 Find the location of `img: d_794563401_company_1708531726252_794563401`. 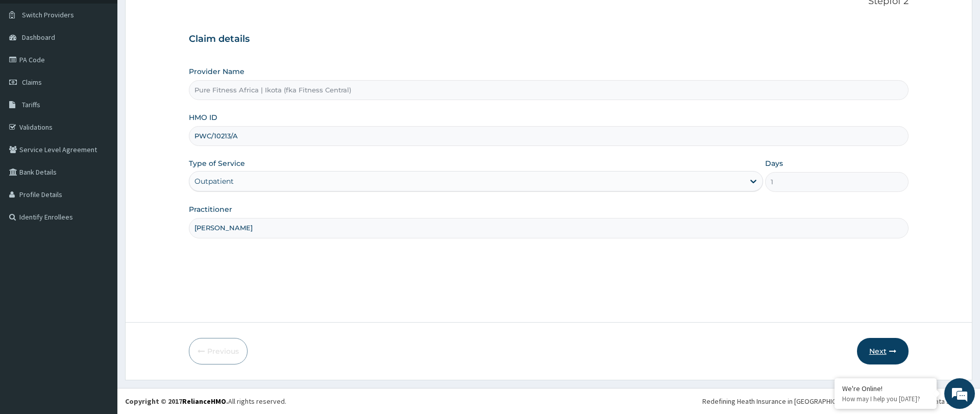

img: d_794563401_company_1708531726252_794563401 is located at coordinates (30, 64).